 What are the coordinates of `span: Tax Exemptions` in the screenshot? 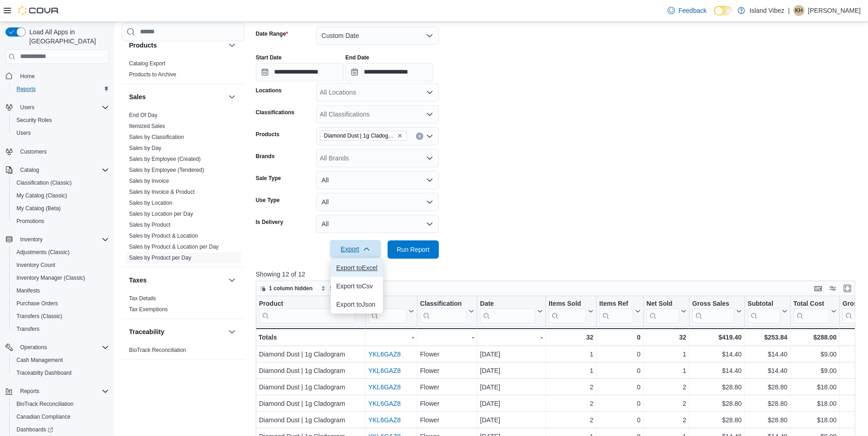 It's located at (148, 310).